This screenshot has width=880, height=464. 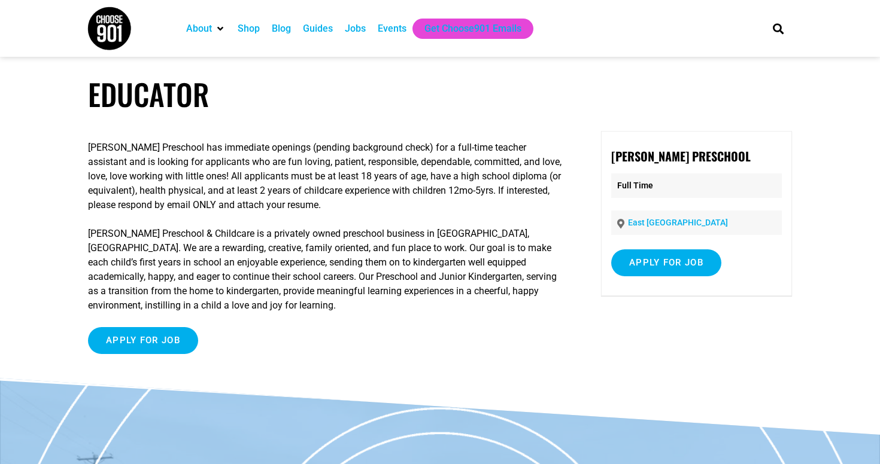 What do you see at coordinates (281, 29) in the screenshot?
I see `div: Blog` at bounding box center [281, 29].